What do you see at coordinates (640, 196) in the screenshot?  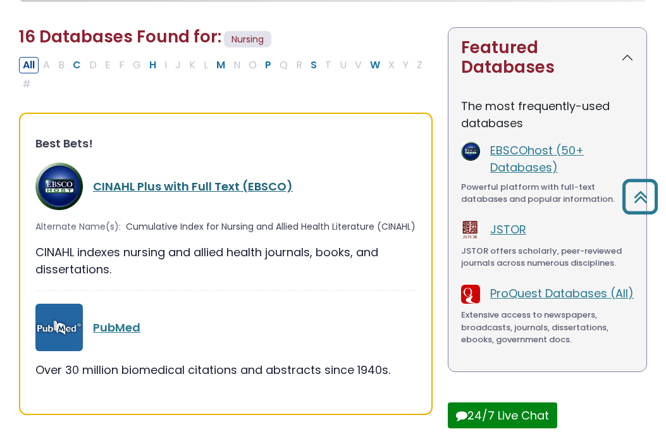 I see `a: Back to Top` at bounding box center [640, 196].